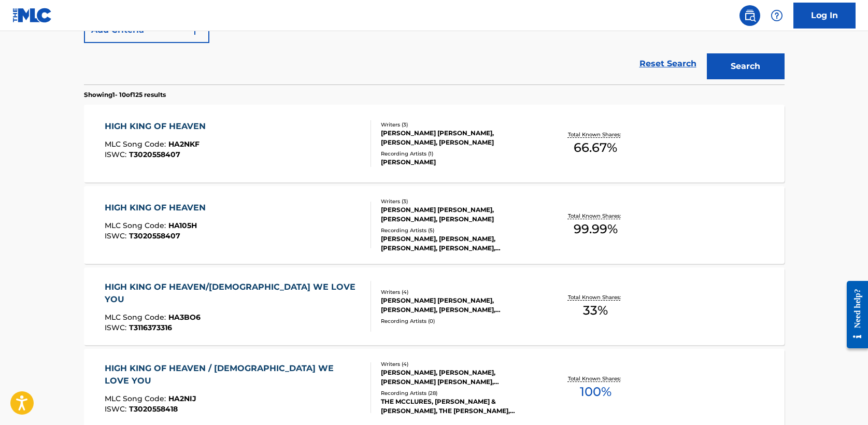 The image size is (868, 425). Describe the element at coordinates (459, 393) in the screenshot. I see `div: Recording Artists ( 28 )` at that location.